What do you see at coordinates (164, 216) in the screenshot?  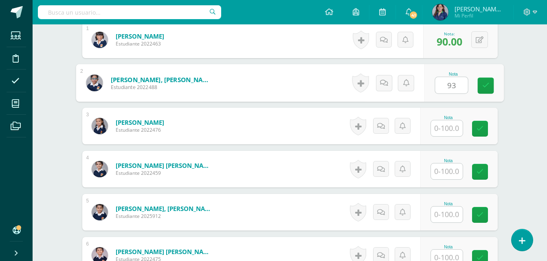 I see `span: Estudiante 2025912` at bounding box center [164, 216].